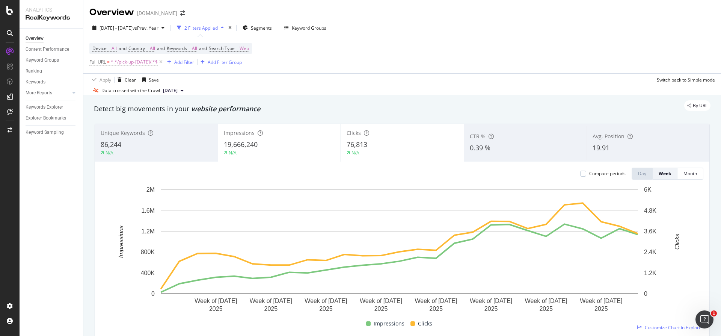 This screenshot has height=336, width=721. I want to click on text: 2M, so click(151, 189).